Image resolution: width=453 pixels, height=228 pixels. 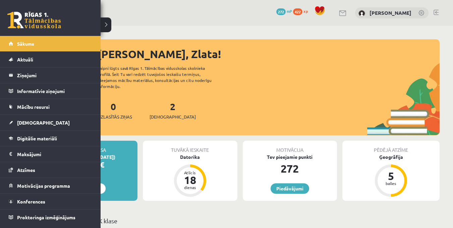 I want to click on span: Neizlasītās ziņas, so click(x=113, y=117).